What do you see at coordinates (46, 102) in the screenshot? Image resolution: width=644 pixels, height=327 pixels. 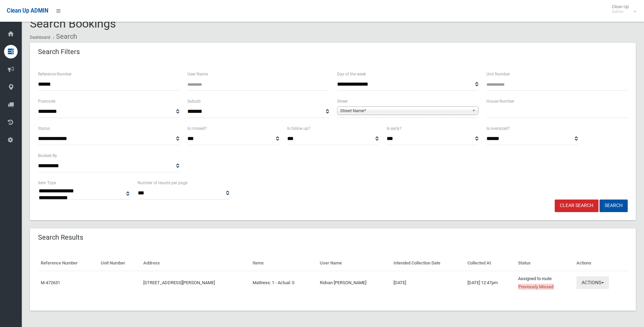 I see `label: Postcode` at bounding box center [46, 102].